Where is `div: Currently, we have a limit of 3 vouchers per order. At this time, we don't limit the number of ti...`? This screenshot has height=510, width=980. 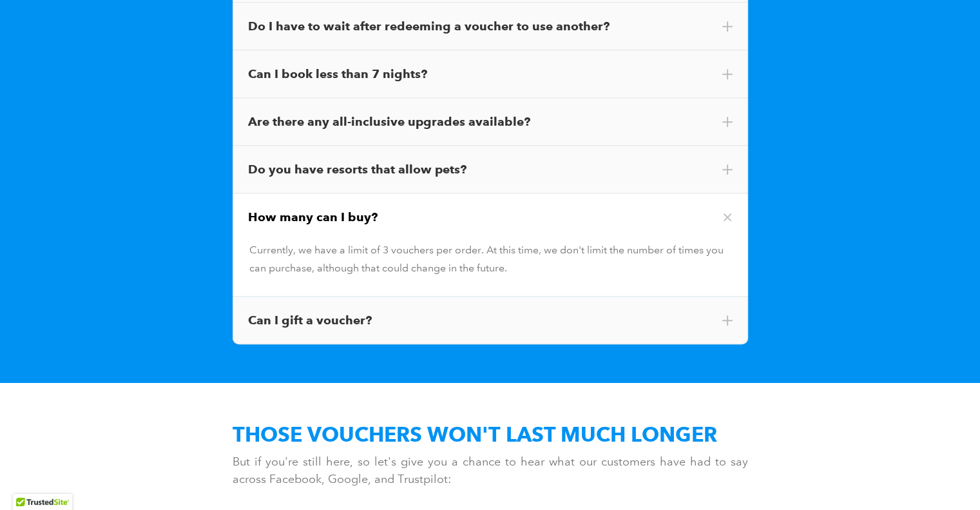 div: Currently, we have a limit of 3 vouchers per order. At this time, we don't limit the number of ti... is located at coordinates (490, 259).